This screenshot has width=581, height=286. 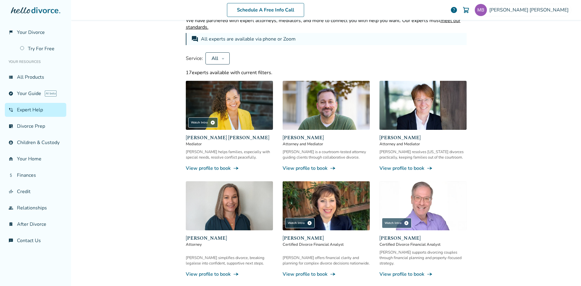 I want to click on a: Try For Free, so click(x=41, y=49).